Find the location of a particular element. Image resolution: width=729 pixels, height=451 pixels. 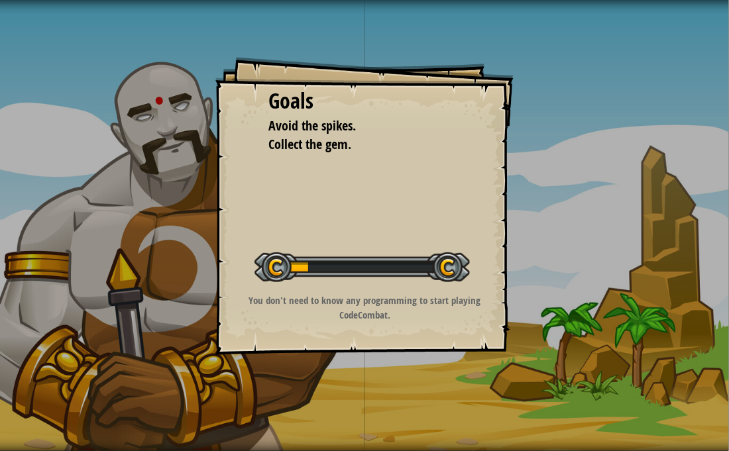

div: Goals is located at coordinates (364, 101).